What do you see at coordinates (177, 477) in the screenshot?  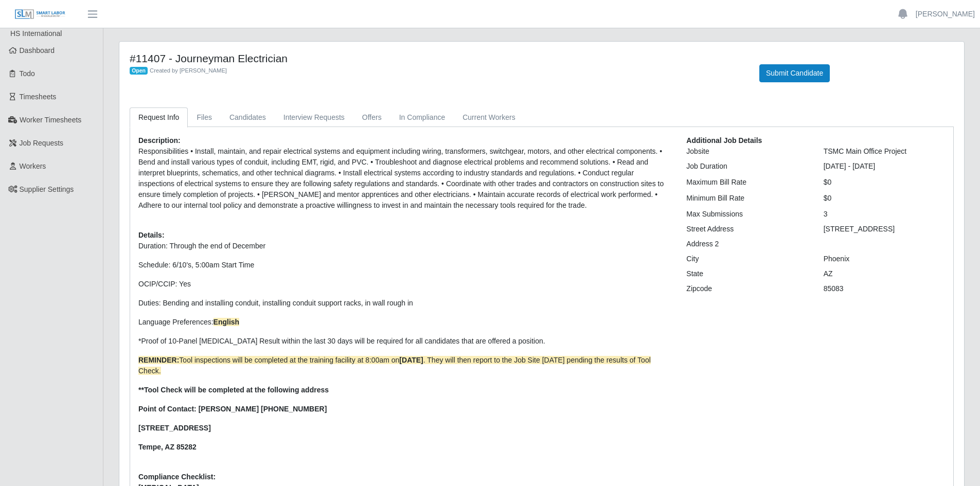 I see `b: Compliance Checklist:` at bounding box center [177, 477].